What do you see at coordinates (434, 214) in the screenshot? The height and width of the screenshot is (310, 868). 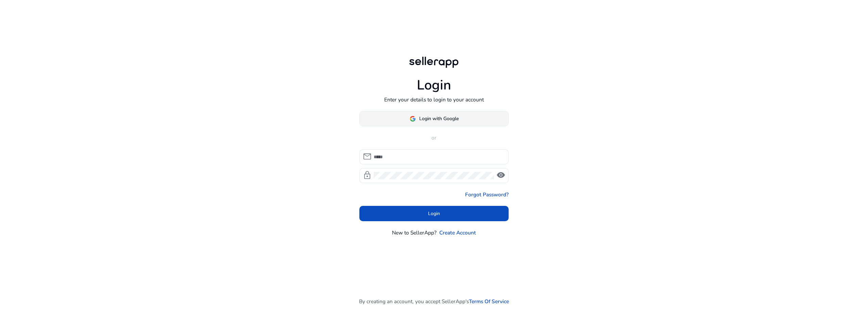 I see `button: Login` at bounding box center [434, 214].